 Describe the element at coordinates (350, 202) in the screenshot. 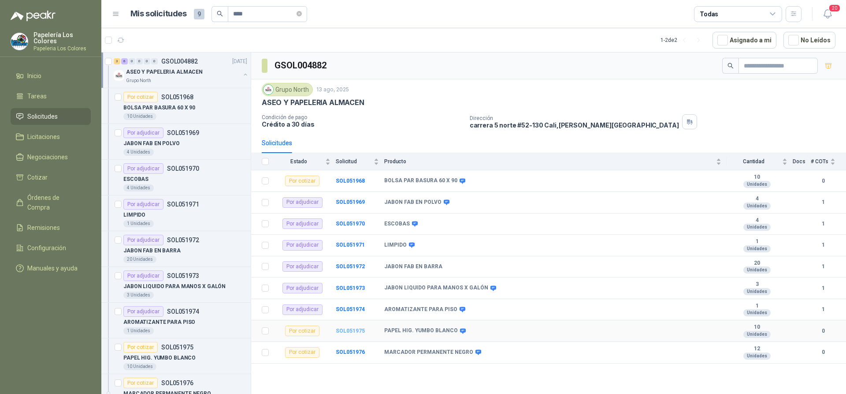

I see `b: SOL051969` at that location.